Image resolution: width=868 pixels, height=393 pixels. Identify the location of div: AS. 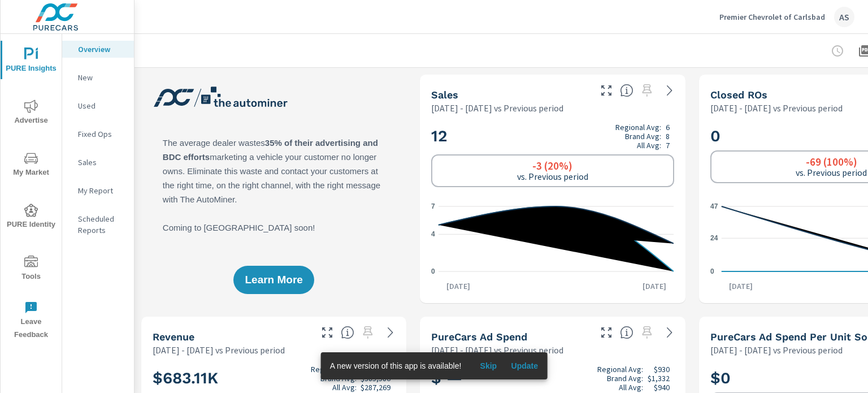
(844, 17).